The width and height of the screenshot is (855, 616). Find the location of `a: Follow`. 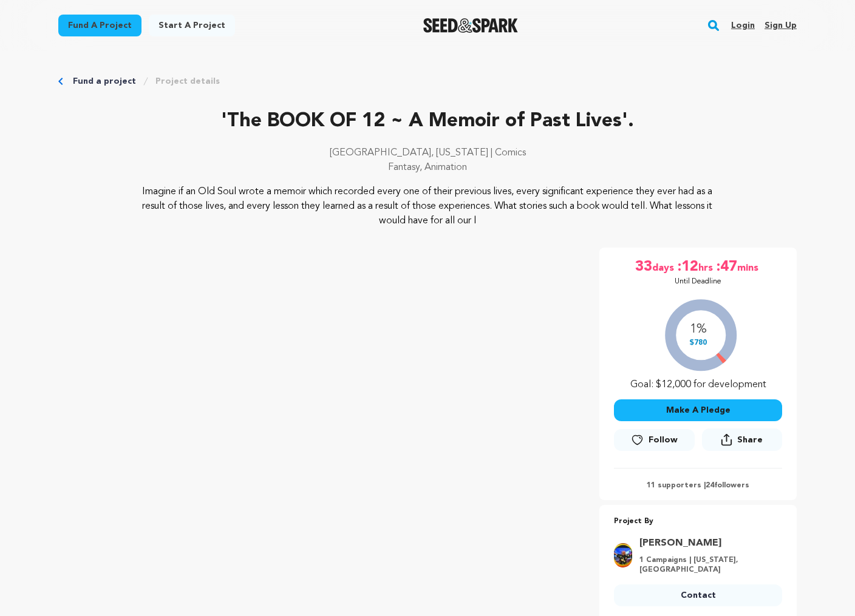

a: Follow is located at coordinates (654, 440).